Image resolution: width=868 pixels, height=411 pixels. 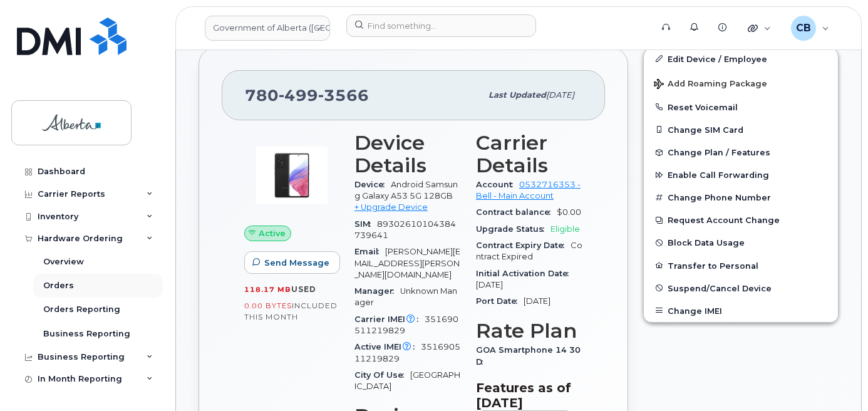 I want to click on button: Reset Voicemail, so click(x=741, y=107).